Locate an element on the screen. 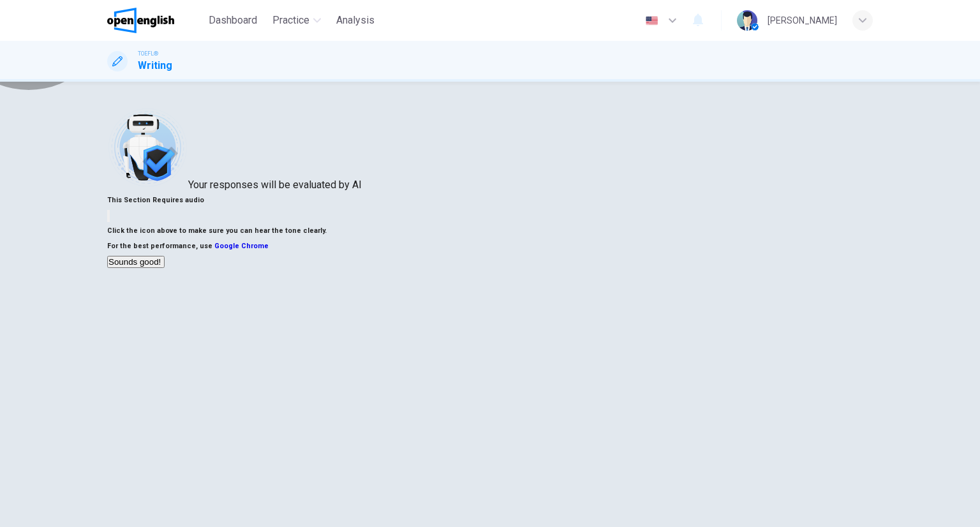 This screenshot has width=980, height=527. h6: Click the icon above to make sure you can hear the tone clearly. is located at coordinates (490, 231).